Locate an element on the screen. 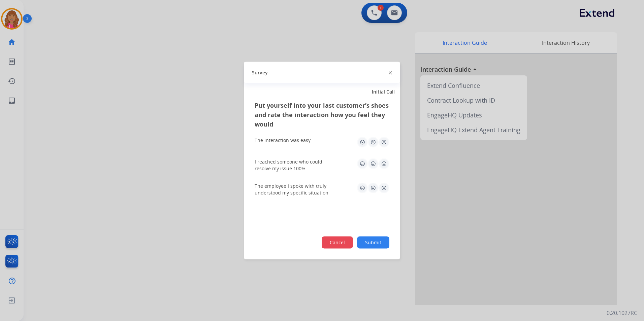 This screenshot has width=644, height=321. span: Survey is located at coordinates (260, 72).